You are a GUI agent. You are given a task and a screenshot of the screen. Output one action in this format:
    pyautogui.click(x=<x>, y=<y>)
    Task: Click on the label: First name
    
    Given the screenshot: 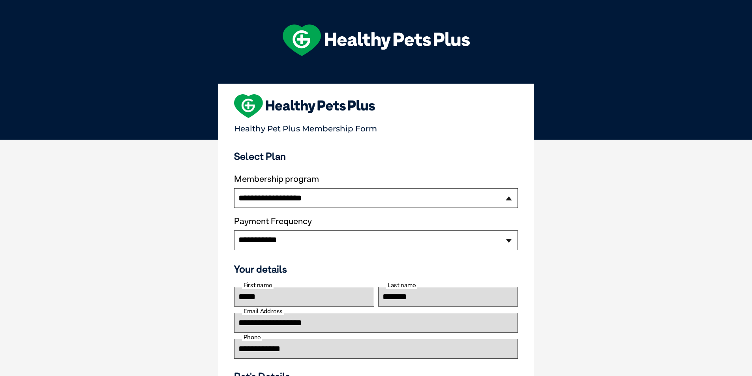 What is the action you would take?
    pyautogui.click(x=258, y=285)
    